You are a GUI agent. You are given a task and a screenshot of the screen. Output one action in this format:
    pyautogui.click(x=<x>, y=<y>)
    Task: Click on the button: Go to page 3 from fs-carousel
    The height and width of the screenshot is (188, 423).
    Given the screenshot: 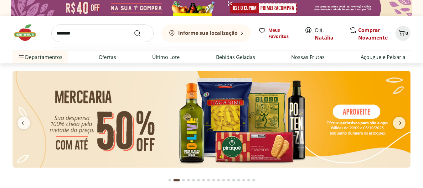 What is the action you would take?
    pyautogui.click(x=184, y=180)
    